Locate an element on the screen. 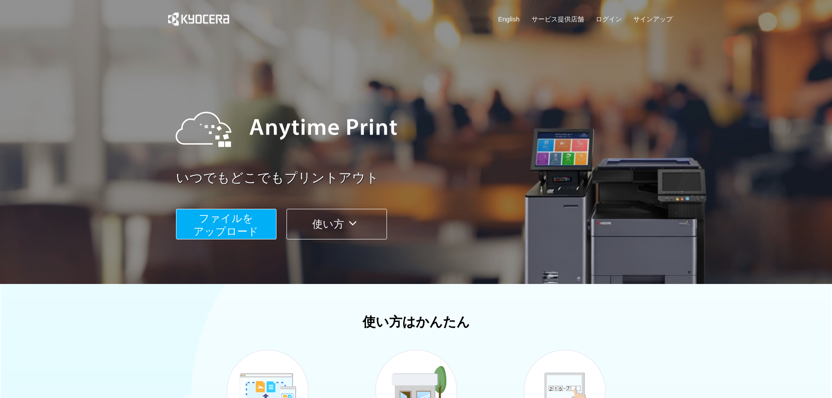  button: 使い方 is located at coordinates (337, 224).